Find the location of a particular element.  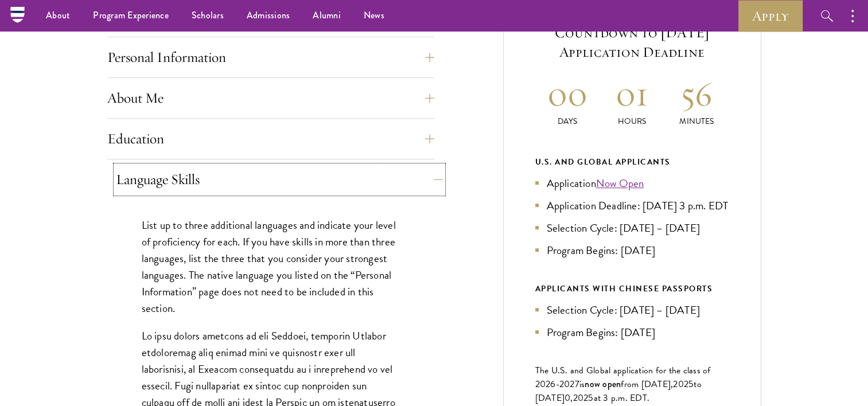

p: Hours is located at coordinates (632, 121).